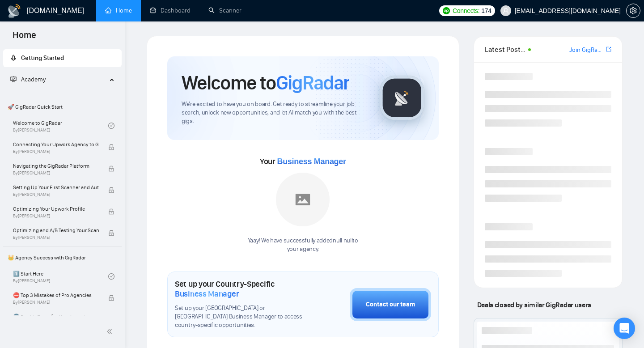  Describe the element at coordinates (56, 145) in the screenshot. I see `span: Connecting Your Upwork Agency to GigRadar` at that location.